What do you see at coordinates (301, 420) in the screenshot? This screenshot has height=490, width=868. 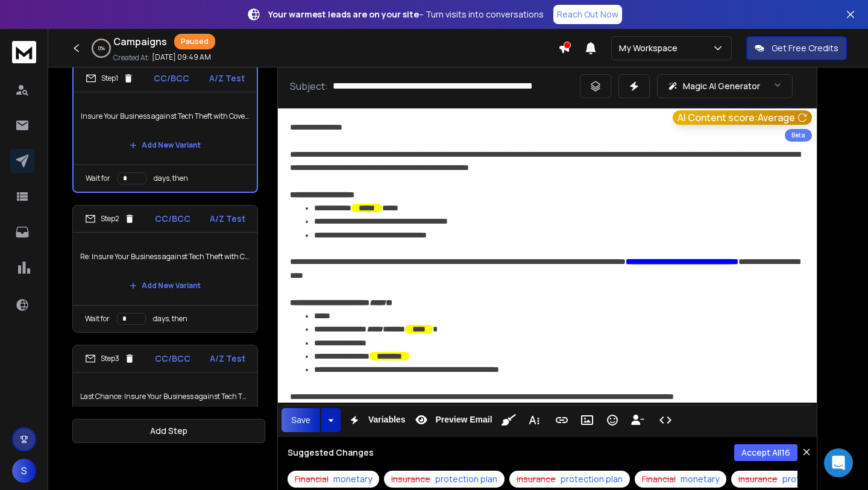 I see `button: Save` at bounding box center [301, 420].